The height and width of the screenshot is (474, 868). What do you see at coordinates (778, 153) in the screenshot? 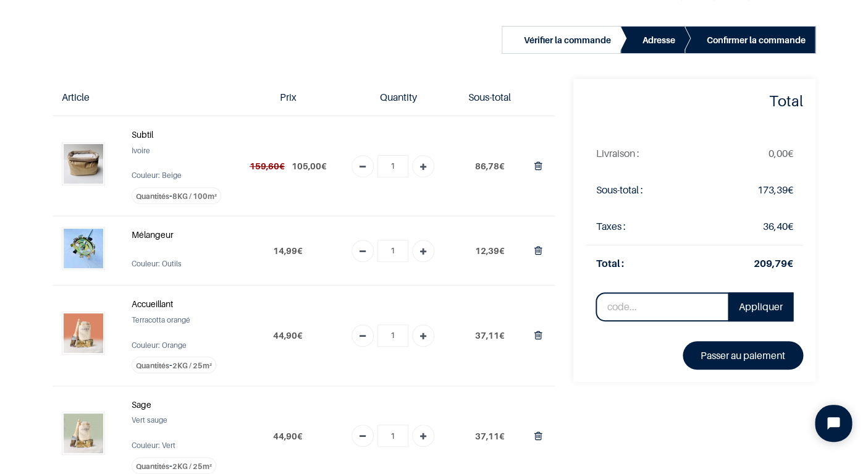
I see `span: 0,00` at bounding box center [778, 153].